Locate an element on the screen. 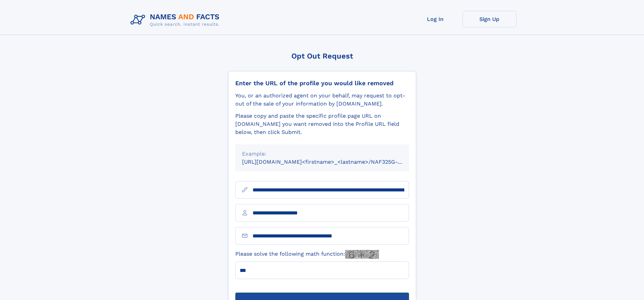 This screenshot has width=644, height=300. div: Enter the URL of the profile you would like removed is located at coordinates (322, 83).